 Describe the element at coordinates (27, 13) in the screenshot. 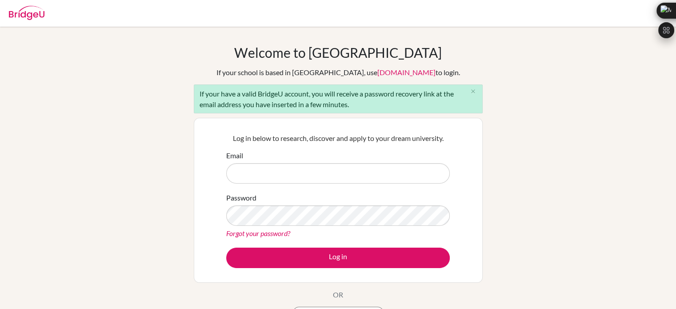

I see `img: Bridge-U` at that location.